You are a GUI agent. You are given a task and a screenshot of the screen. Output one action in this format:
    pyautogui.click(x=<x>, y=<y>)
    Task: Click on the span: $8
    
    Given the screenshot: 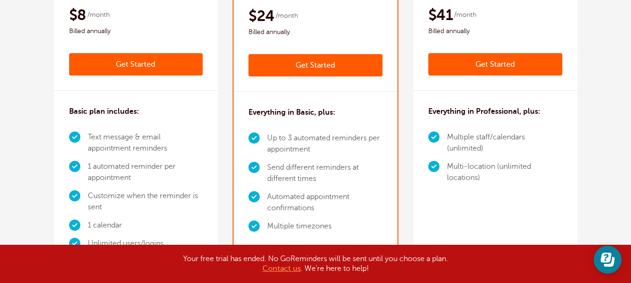 What is the action you would take?
    pyautogui.click(x=77, y=15)
    